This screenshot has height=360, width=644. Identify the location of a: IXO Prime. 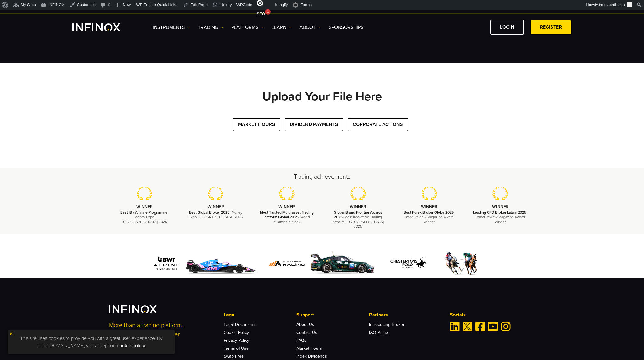
(379, 332).